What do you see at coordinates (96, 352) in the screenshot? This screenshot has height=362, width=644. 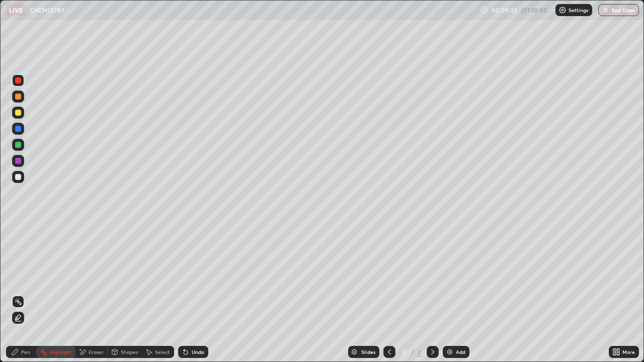 I see `div: Eraser` at bounding box center [96, 352].